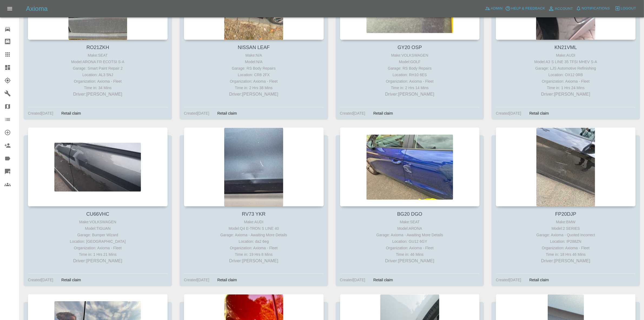 The height and width of the screenshot is (320, 644). Describe the element at coordinates (410, 88) in the screenshot. I see `div: Time in: 2 Hrs 14 Mins` at that location.